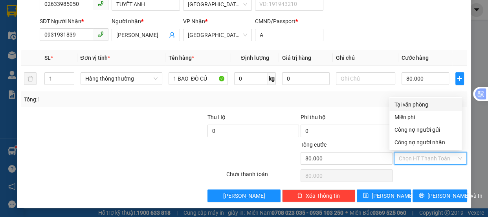 This screenshot has height=217, width=488. What do you see at coordinates (13, 11) in the screenshot?
I see `span: Gửi:` at bounding box center [13, 11].